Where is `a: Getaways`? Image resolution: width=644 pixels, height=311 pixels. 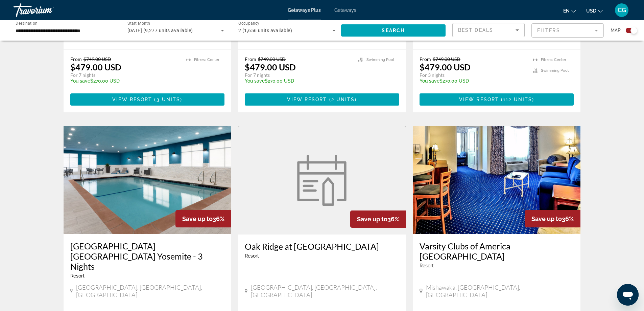
a: Getaways is located at coordinates (345, 10).